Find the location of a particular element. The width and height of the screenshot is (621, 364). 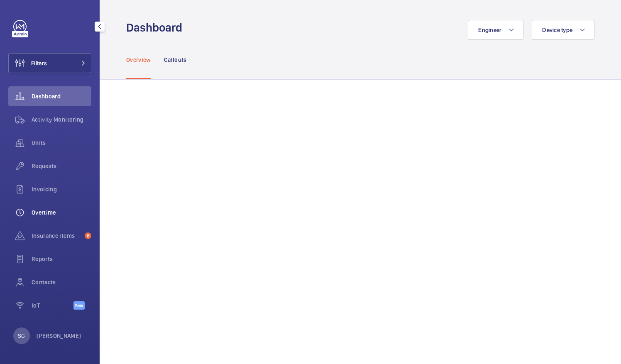

span: Beta is located at coordinates (79, 305).